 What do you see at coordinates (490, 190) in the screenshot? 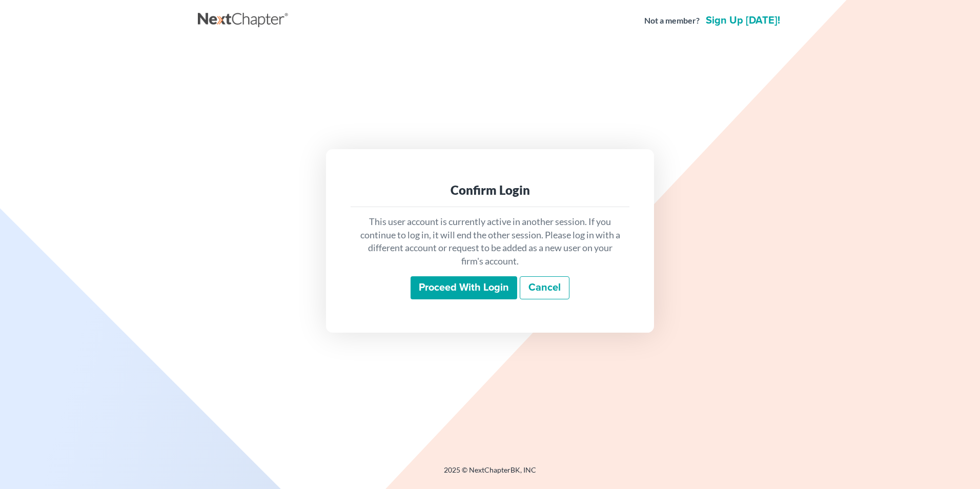
I see `div: Confirm Login` at bounding box center [490, 190].